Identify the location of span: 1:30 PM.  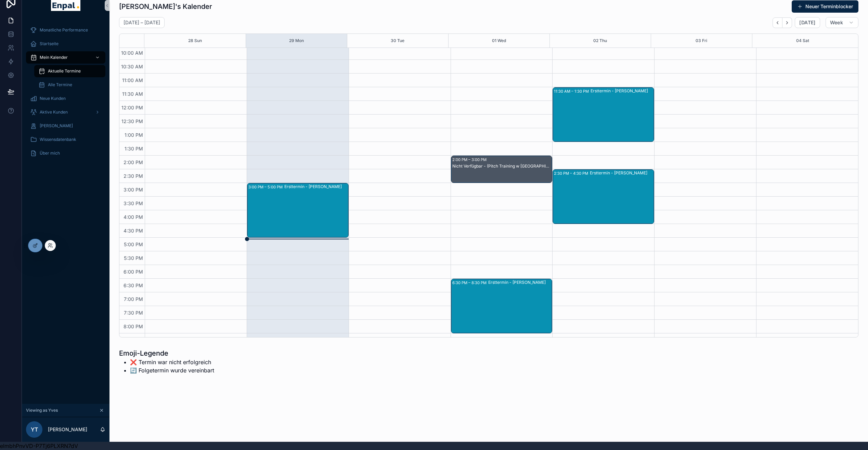
(134, 148).